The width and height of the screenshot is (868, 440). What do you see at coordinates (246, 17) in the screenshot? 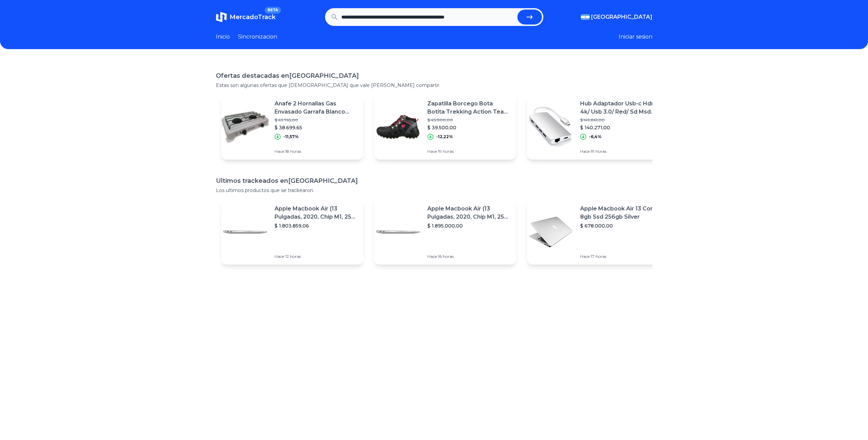
I see `a: MercadoTrackBETA` at bounding box center [246, 17].